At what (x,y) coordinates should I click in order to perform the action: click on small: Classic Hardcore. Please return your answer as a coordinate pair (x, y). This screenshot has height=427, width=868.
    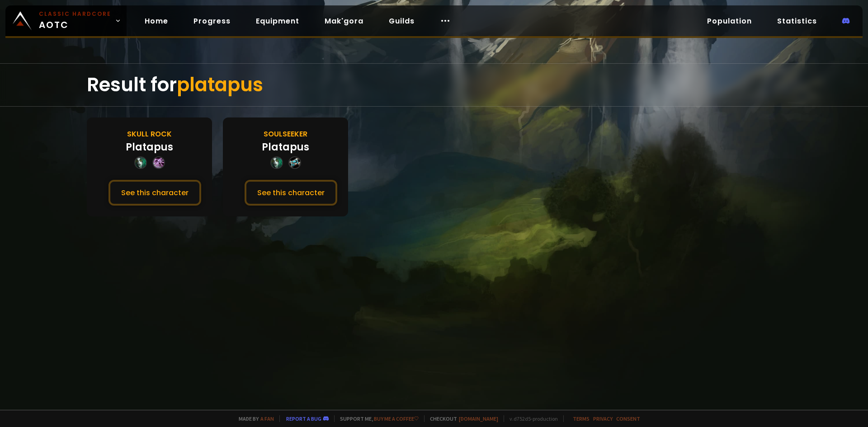
    Looking at the image, I should click on (75, 14).